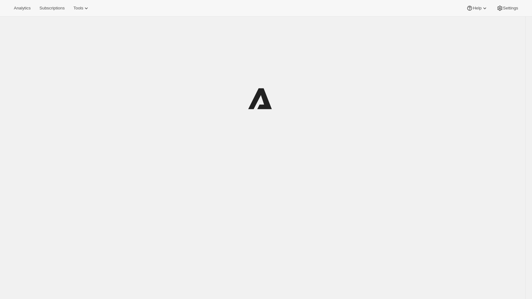  What do you see at coordinates (52, 8) in the screenshot?
I see `span: Subscriptions` at bounding box center [52, 8].